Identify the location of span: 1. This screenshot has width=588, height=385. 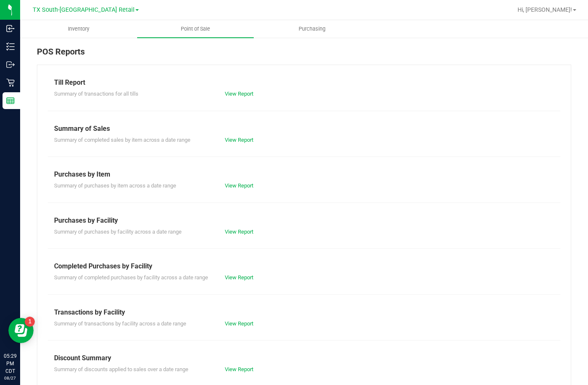
(5, 4).